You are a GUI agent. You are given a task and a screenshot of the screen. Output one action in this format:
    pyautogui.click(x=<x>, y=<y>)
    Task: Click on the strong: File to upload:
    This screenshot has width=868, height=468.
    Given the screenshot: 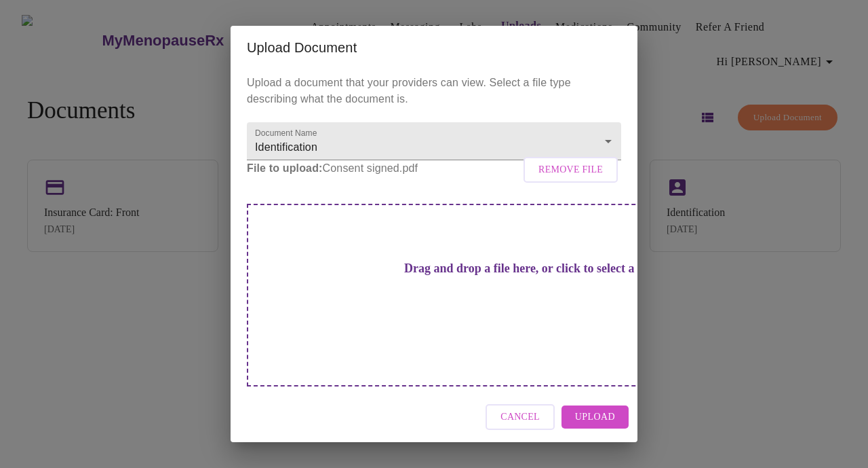 What is the action you would take?
    pyautogui.click(x=285, y=168)
    